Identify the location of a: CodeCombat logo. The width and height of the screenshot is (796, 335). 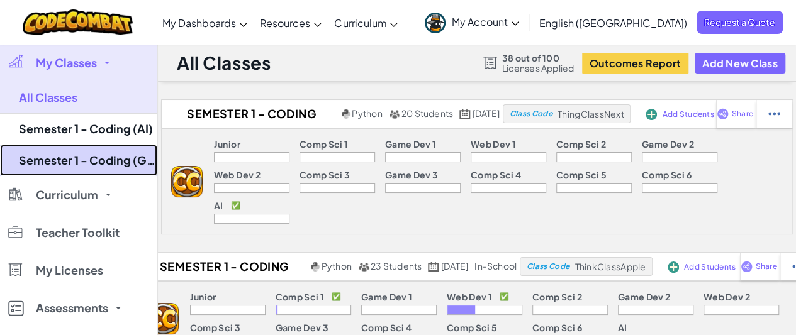
(77, 22).